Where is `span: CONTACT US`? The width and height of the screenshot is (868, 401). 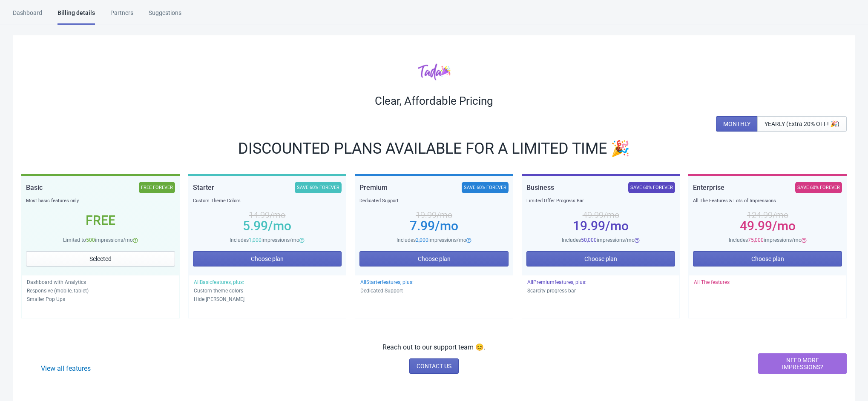
span: CONTACT US is located at coordinates (434, 366).